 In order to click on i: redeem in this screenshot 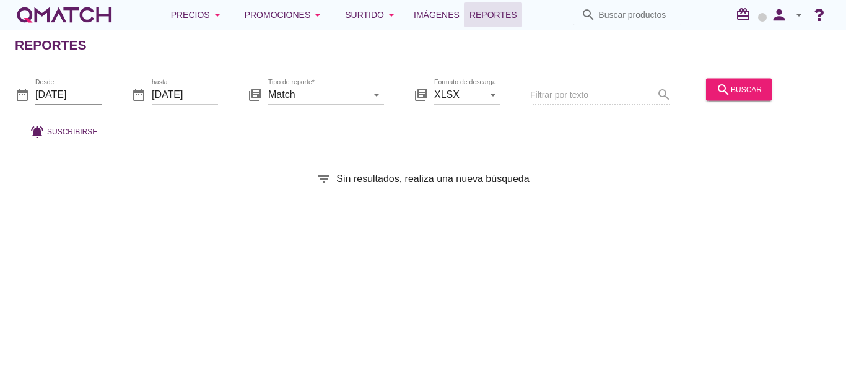, I will do `click(746, 14)`.